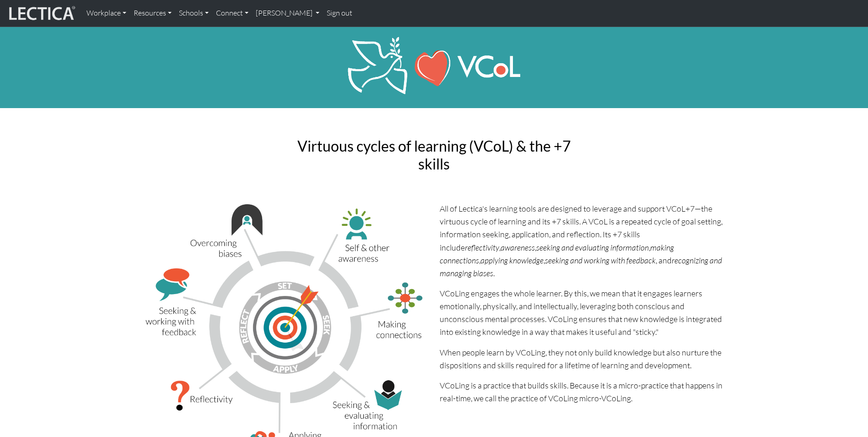 The height and width of the screenshot is (437, 868). Describe the element at coordinates (581, 267) in the screenshot. I see `i: recognizing and managing biases` at that location.